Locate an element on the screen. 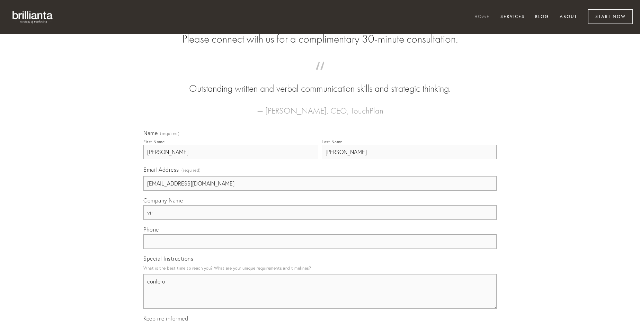  span: Email Address is located at coordinates (161, 170).